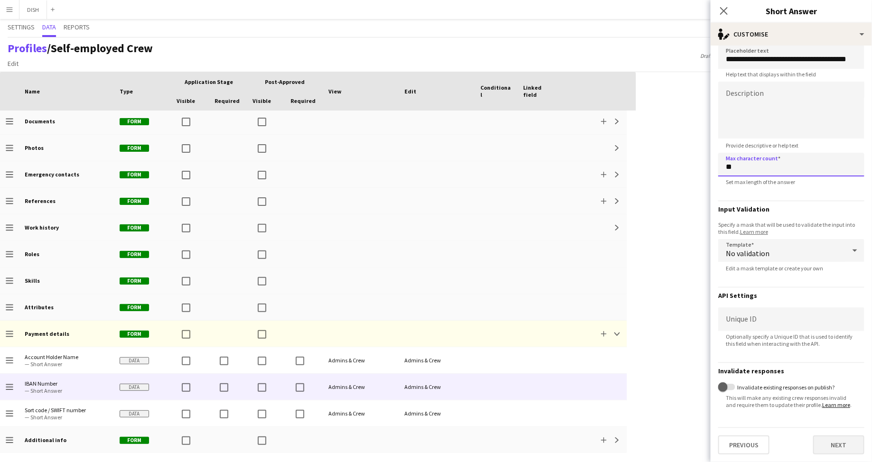  I want to click on span: Set max length of the answer, so click(760, 182).